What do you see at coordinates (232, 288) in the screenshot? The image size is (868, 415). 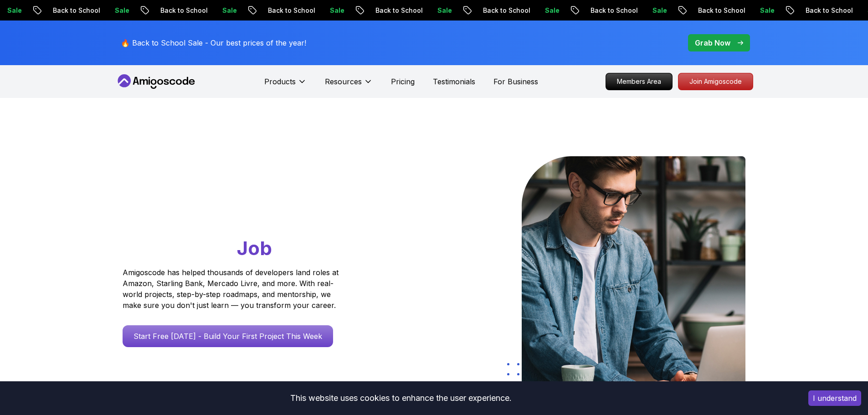 I see `p: Amigoscode has helped thousands of developers land roles at Amazon, Starling Bank, Mercado Livre,...` at bounding box center [232, 288].